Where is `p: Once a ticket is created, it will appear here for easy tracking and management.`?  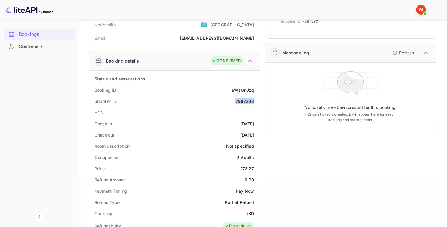 p: Once a ticket is created, it will appear here for easy tracking and management. is located at coordinates (350, 117).